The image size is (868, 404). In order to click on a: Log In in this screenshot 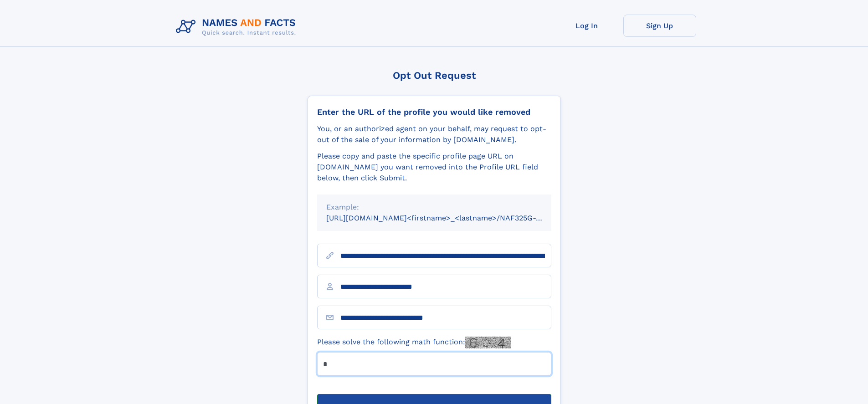, I will do `click(587, 26)`.